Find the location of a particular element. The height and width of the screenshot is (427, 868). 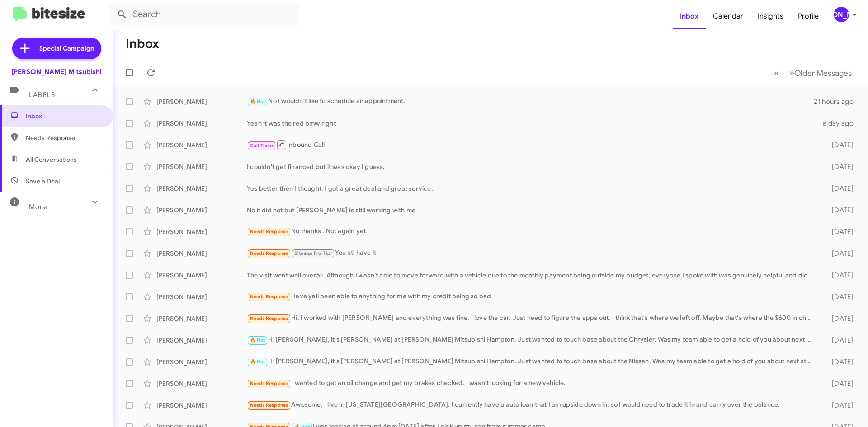

a: Insights is located at coordinates (770, 16).